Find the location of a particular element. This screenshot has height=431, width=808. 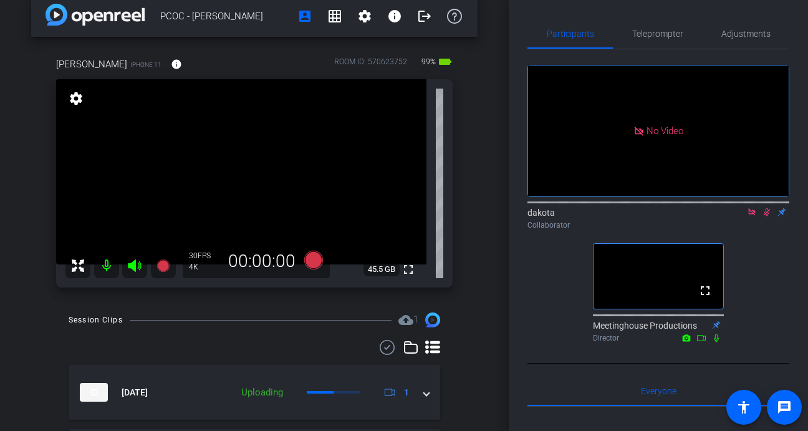

div: 00:00:00 is located at coordinates (262, 261).